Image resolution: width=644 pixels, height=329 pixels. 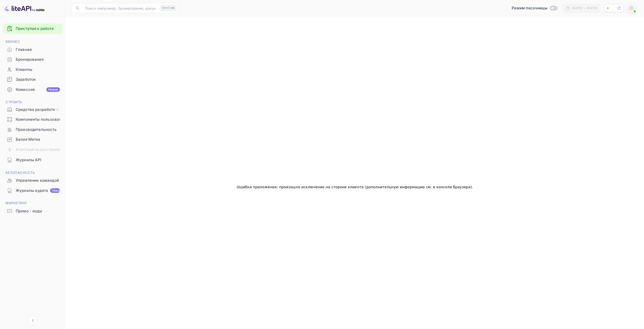 I want to click on ya-tr-span: Промо - коды, so click(x=29, y=211).